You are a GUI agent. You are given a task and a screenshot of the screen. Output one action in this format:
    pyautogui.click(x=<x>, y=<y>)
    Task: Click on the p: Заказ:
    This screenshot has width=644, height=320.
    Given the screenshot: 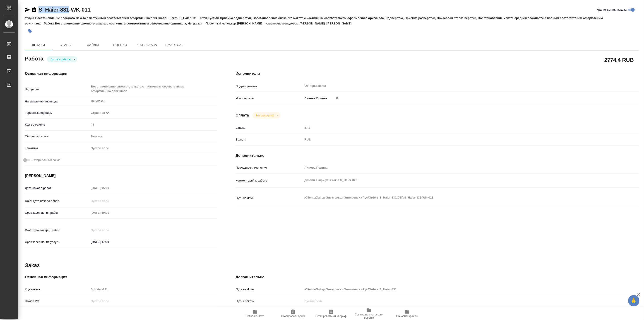 What is the action you would take?
    pyautogui.click(x=175, y=18)
    